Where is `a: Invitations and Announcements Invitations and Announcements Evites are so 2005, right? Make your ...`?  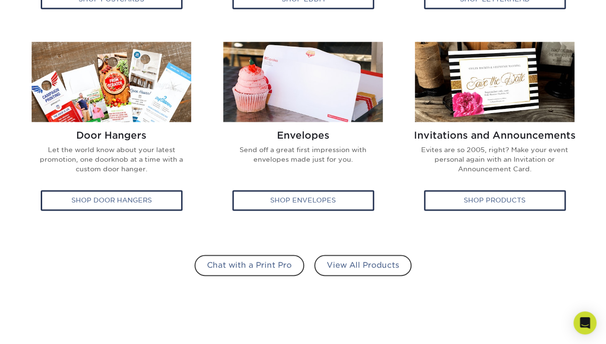 a: Invitations and Announcements Invitations and Announcements Evites are so 2005, right? Make your ... is located at coordinates (495, 131).